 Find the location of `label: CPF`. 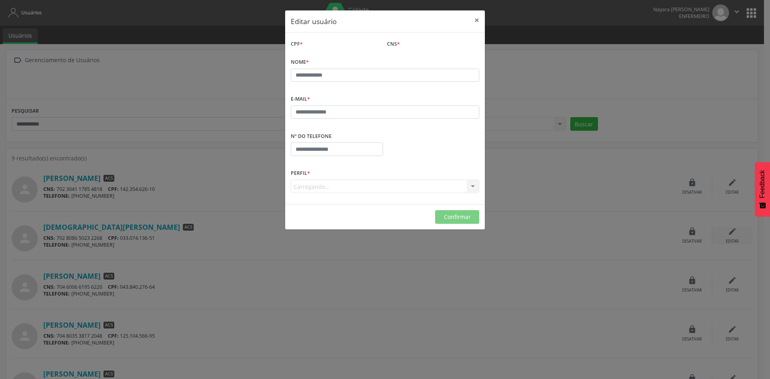

label: CPF is located at coordinates (297, 44).